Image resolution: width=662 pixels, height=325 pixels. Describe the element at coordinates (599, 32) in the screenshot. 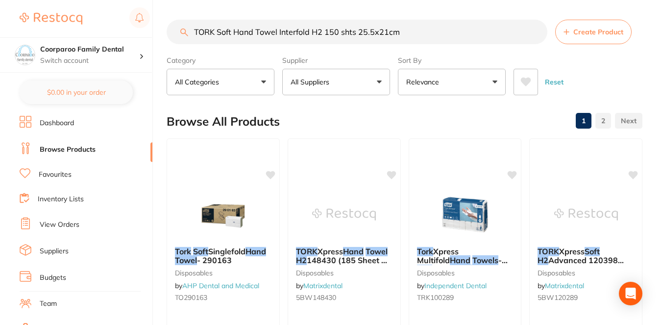

I see `span: Create Product` at that location.